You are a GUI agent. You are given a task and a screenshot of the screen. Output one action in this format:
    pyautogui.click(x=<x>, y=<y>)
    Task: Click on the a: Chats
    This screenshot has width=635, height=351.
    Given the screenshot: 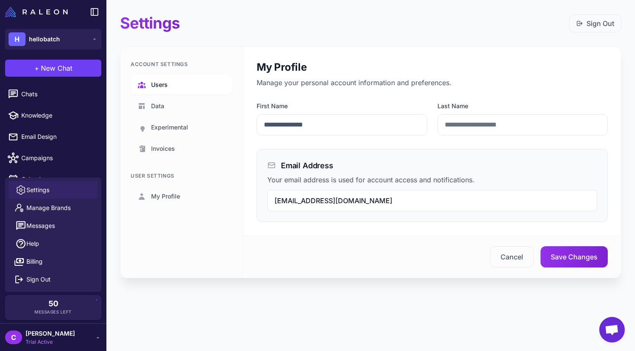 What is the action you would take?
    pyautogui.click(x=53, y=94)
    